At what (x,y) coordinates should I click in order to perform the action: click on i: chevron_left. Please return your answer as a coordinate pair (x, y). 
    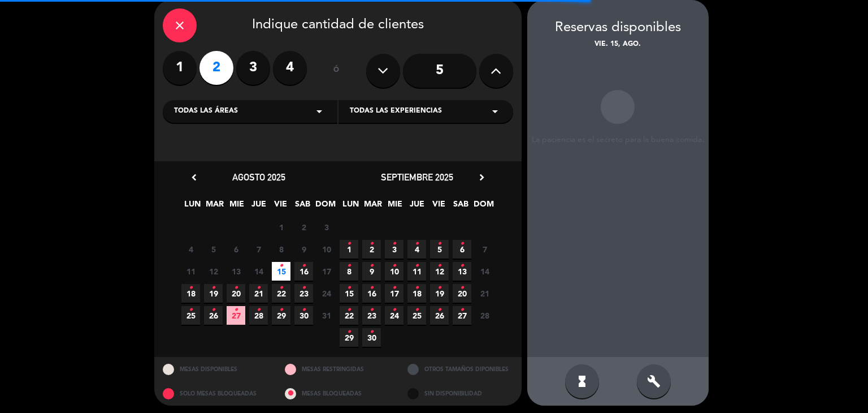
    Looking at the image, I should click on (194, 177).